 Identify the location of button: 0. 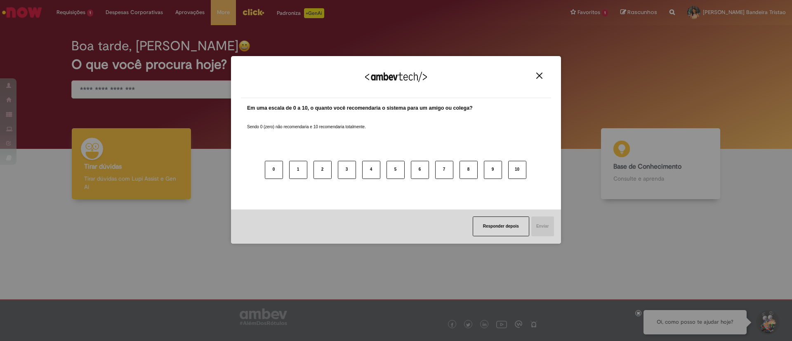
(274, 170).